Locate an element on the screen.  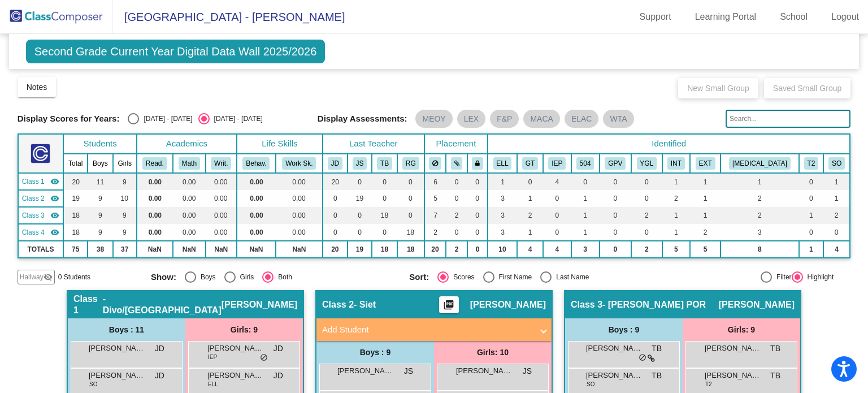
mat-chip: LEX is located at coordinates (471, 119).